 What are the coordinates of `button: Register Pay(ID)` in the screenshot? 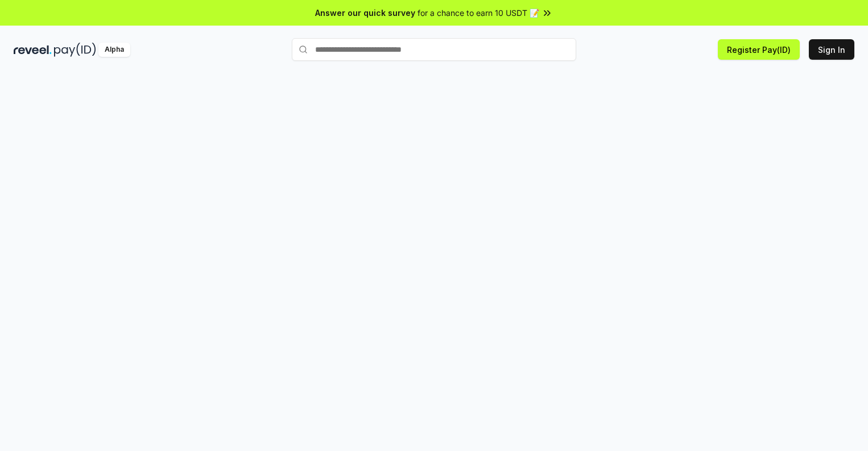 It's located at (758, 50).